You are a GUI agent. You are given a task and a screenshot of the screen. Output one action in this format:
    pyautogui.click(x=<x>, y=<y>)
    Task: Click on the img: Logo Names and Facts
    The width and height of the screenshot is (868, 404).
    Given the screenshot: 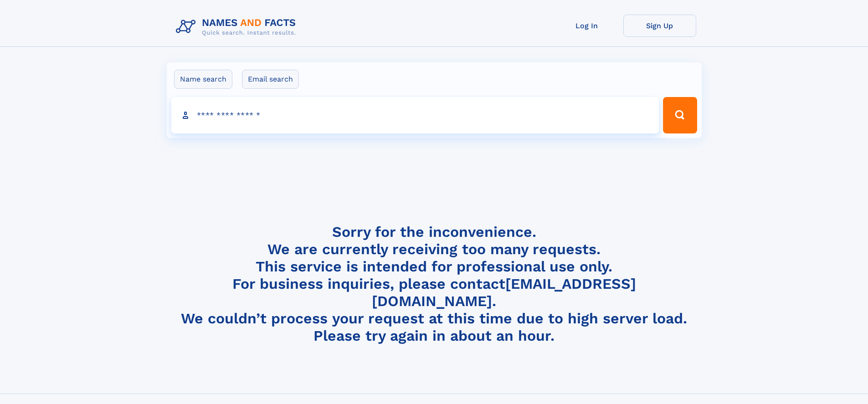 What is the action you would take?
    pyautogui.click(x=238, y=27)
    